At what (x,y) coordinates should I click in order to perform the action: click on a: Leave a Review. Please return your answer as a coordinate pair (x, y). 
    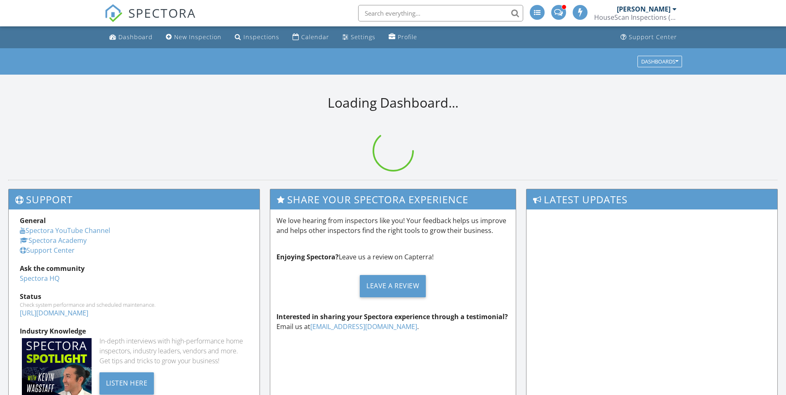
    Looking at the image, I should click on (393, 286).